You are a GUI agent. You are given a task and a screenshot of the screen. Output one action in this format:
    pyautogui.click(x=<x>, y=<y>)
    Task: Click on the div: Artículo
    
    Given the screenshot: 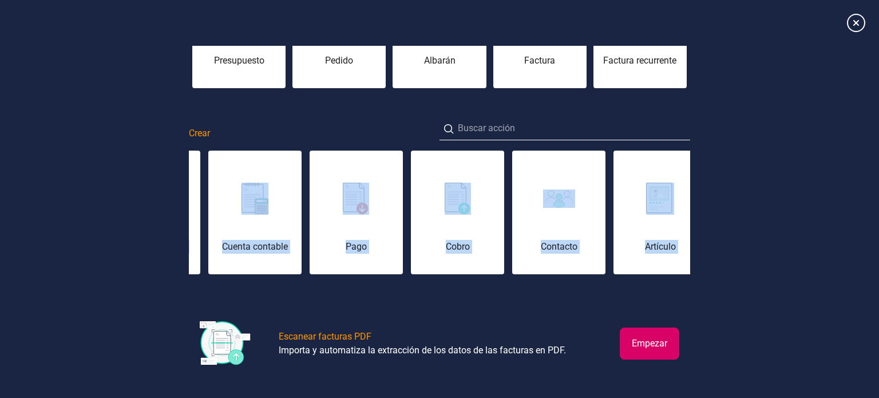 What is the action you would take?
    pyautogui.click(x=660, y=247)
    